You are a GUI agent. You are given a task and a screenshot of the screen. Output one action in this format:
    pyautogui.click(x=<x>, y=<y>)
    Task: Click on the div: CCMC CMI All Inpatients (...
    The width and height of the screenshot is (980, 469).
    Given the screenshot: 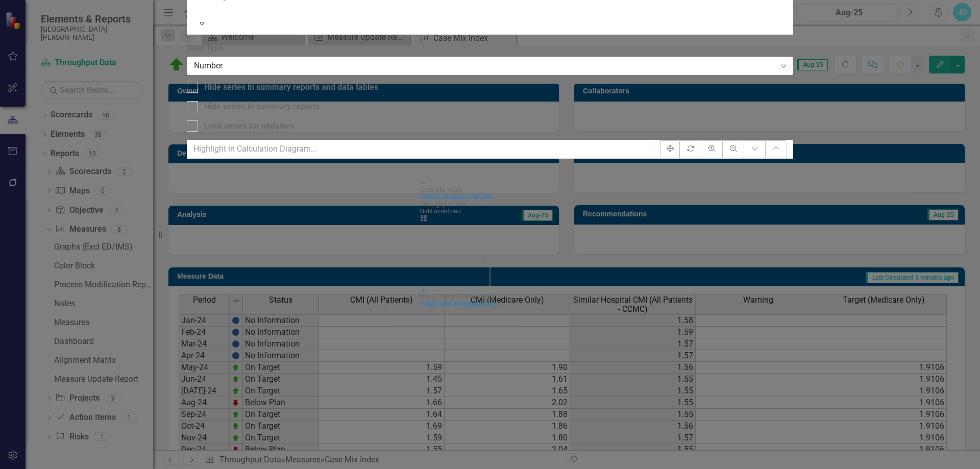 What is the action you would take?
    pyautogui.click(x=490, y=304)
    